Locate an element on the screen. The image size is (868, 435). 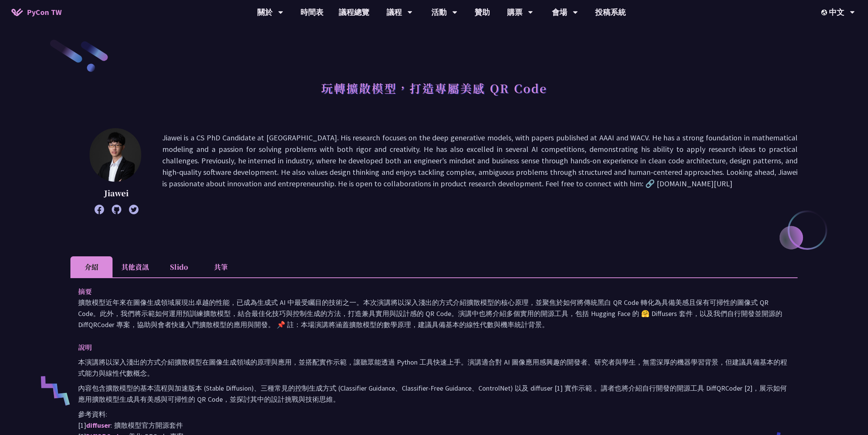
p: 擴散模型近年來在圖像生成領域展現出卓越的性能，已成為生成式 AI 中最受矚目的技術之一。本次演講將以深入淺出的方式介紹擴散模型的核心原理，並聚焦於如何將傳統黑白 QR Code 轉化為具備美感且... is located at coordinates (434, 313).